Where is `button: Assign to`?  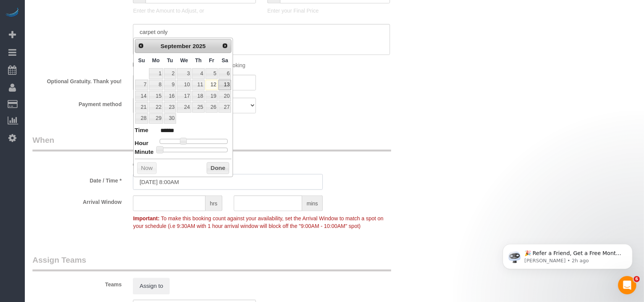 button: Assign to is located at coordinates (151, 286).